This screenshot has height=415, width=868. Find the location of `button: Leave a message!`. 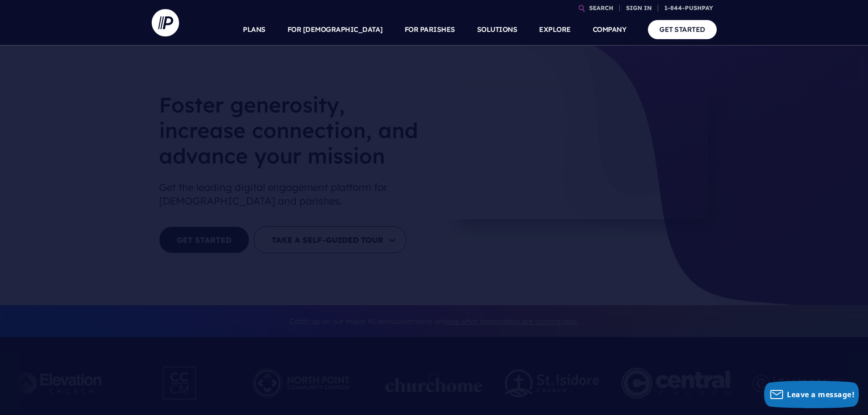

button: Leave a message! is located at coordinates (811, 395).